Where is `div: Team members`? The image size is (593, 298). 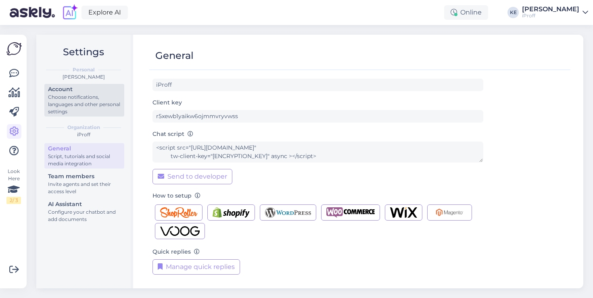 div: Team members is located at coordinates (84, 176).